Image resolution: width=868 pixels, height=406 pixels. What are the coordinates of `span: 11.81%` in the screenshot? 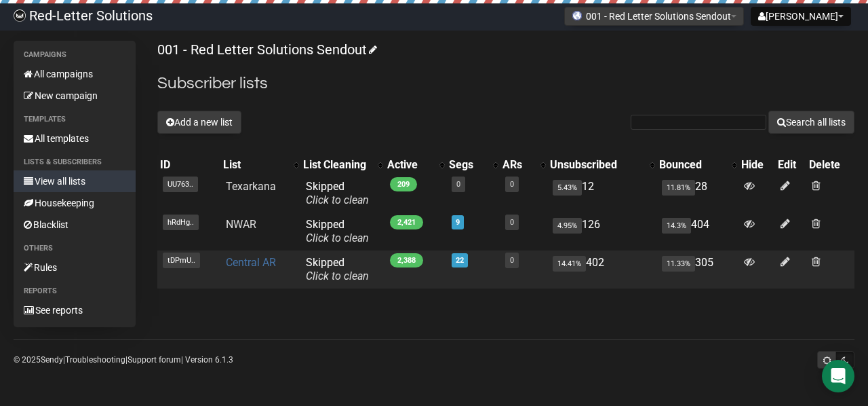 It's located at (678, 187).